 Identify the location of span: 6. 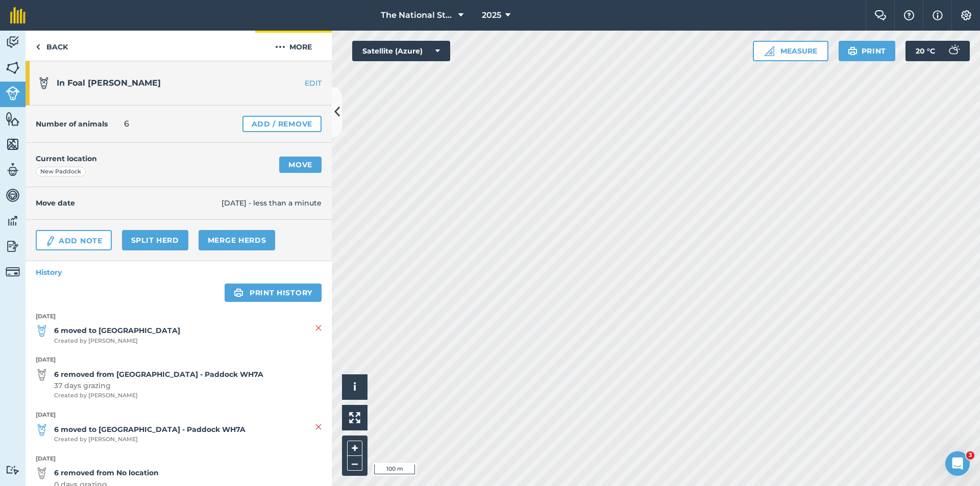
(126, 124).